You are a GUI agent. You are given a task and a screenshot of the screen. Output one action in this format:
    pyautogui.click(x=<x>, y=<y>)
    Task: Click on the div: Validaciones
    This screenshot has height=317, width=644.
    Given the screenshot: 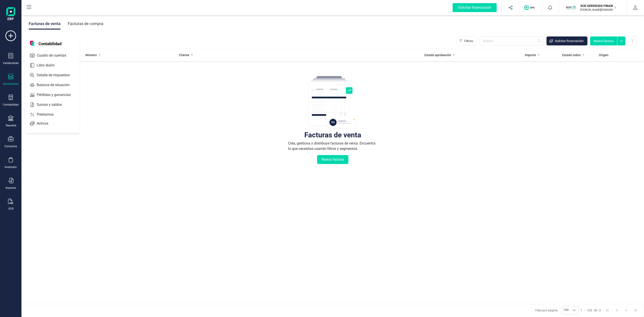 What is the action you would take?
    pyautogui.click(x=11, y=63)
    